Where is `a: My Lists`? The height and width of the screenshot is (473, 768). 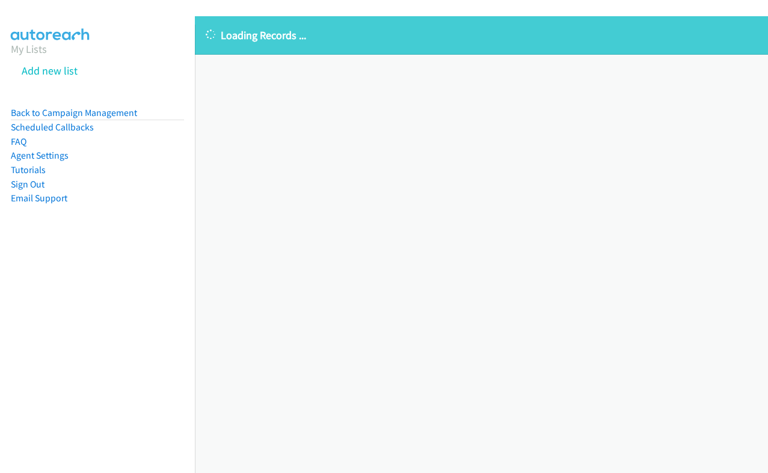
a: My Lists is located at coordinates (29, 49).